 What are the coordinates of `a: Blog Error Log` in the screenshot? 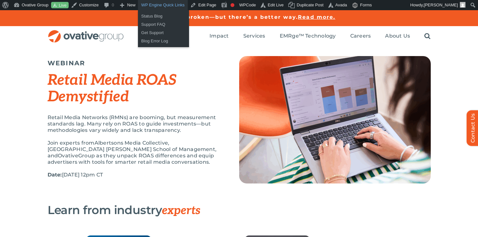 It's located at (163, 41).